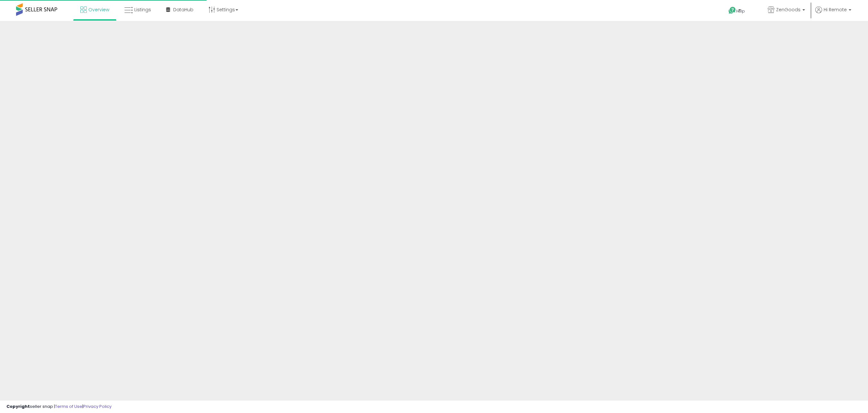  Describe the element at coordinates (732, 10) in the screenshot. I see `i: Get Help` at that location.